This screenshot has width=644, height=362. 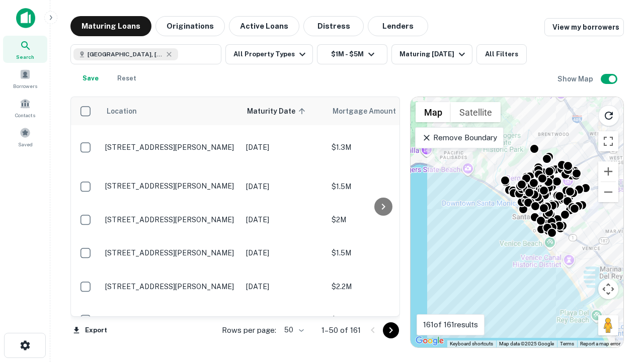 I want to click on button: All Property Types, so click(x=269, y=54).